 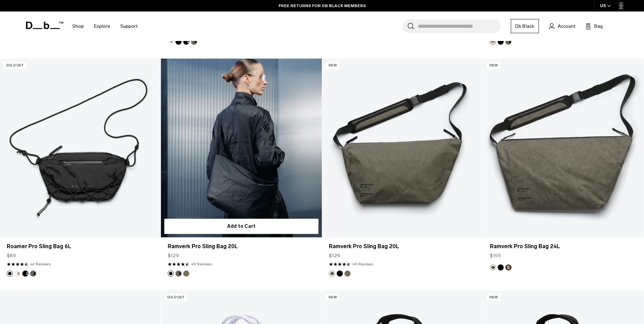 I want to click on a: Explore, so click(x=102, y=26).